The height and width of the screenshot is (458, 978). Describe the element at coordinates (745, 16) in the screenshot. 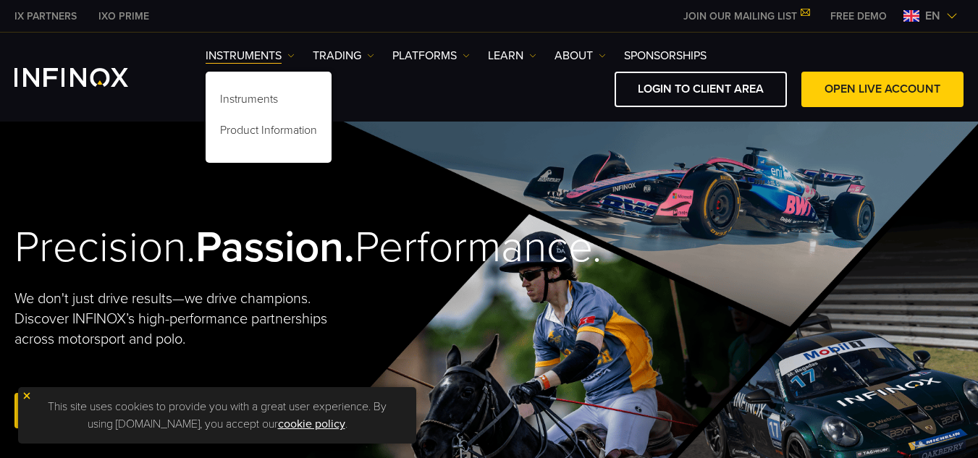

I see `a: JOIN OUR MAILING LIST` at that location.